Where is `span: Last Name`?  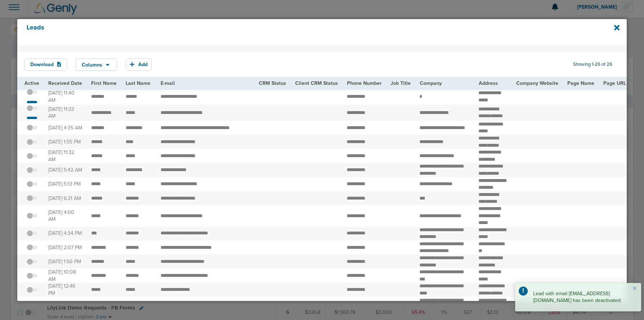 span: Last Name is located at coordinates (138, 83).